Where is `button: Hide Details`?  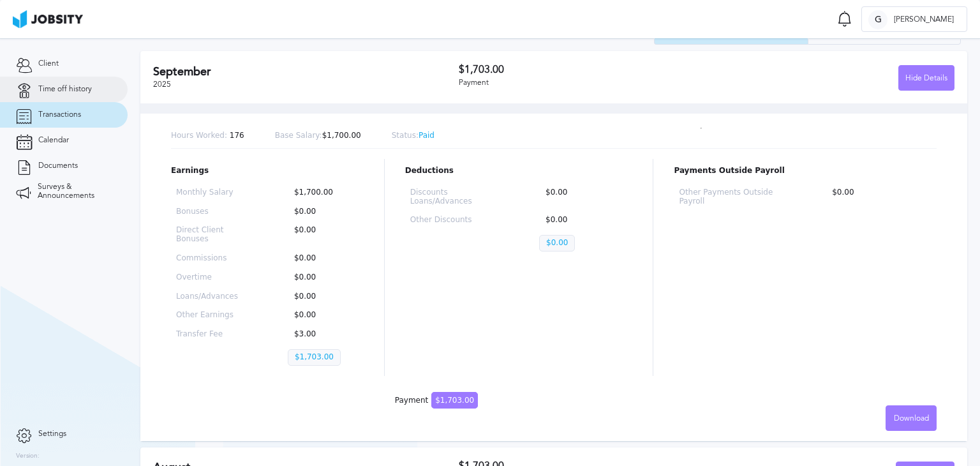 button: Hide Details is located at coordinates (926, 78).